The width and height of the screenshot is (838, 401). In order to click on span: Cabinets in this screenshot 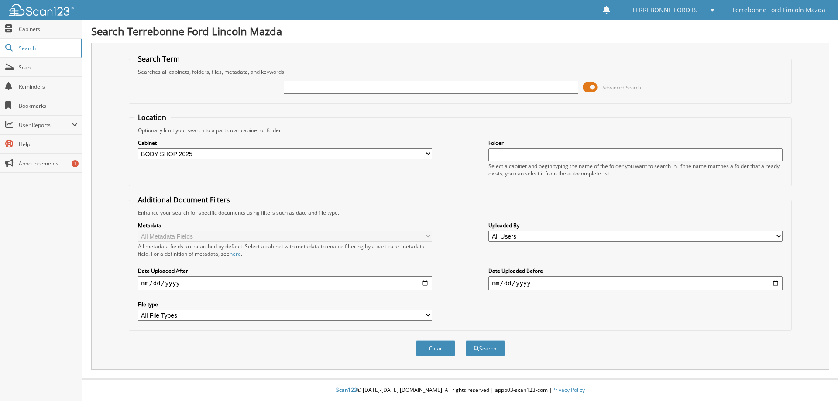, I will do `click(48, 29)`.